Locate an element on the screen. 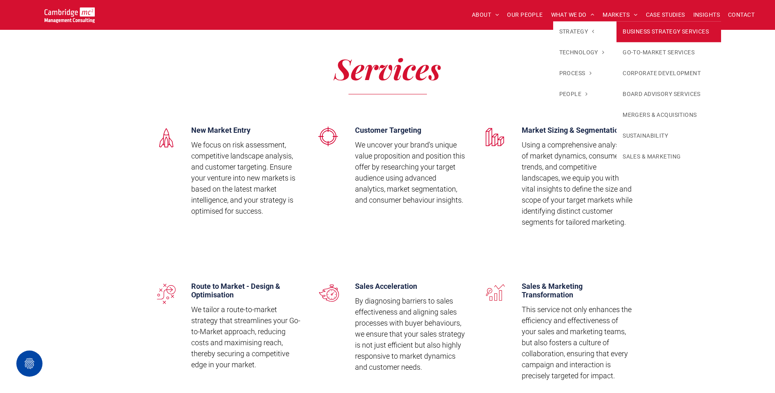 This screenshot has height=393, width=775. span: Customer Targeting is located at coordinates (388, 130).